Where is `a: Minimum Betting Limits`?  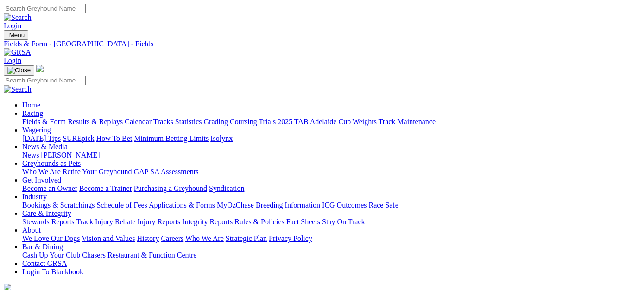
a: Minimum Betting Limits is located at coordinates (171, 138).